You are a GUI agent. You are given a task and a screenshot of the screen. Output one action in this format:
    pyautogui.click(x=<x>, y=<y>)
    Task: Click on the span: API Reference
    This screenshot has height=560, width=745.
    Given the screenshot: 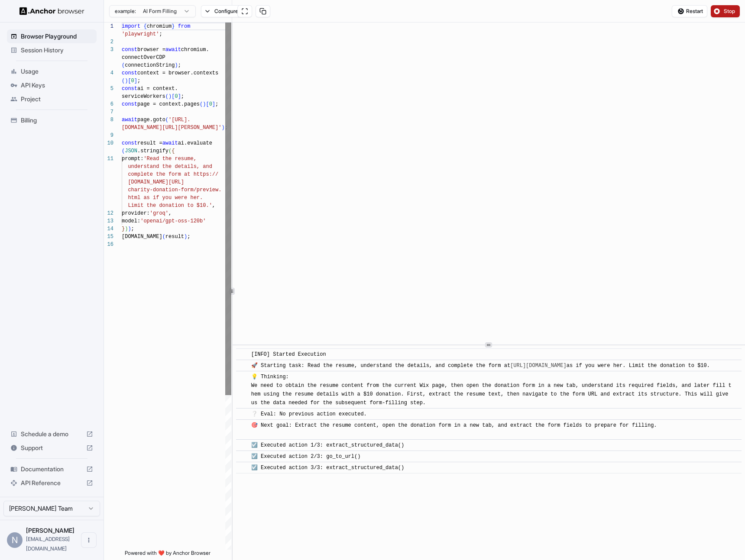 What is the action you would take?
    pyautogui.click(x=52, y=483)
    